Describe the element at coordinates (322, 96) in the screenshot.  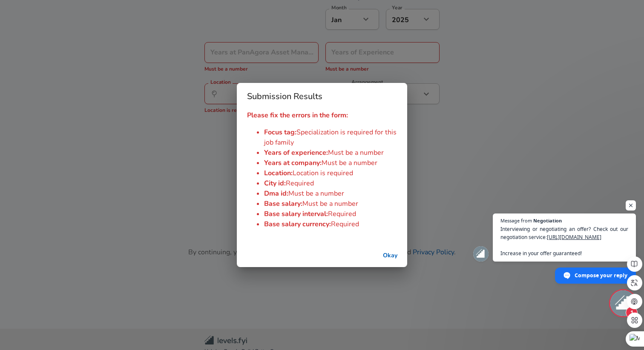
I see `h2: Submission Results` at that location.